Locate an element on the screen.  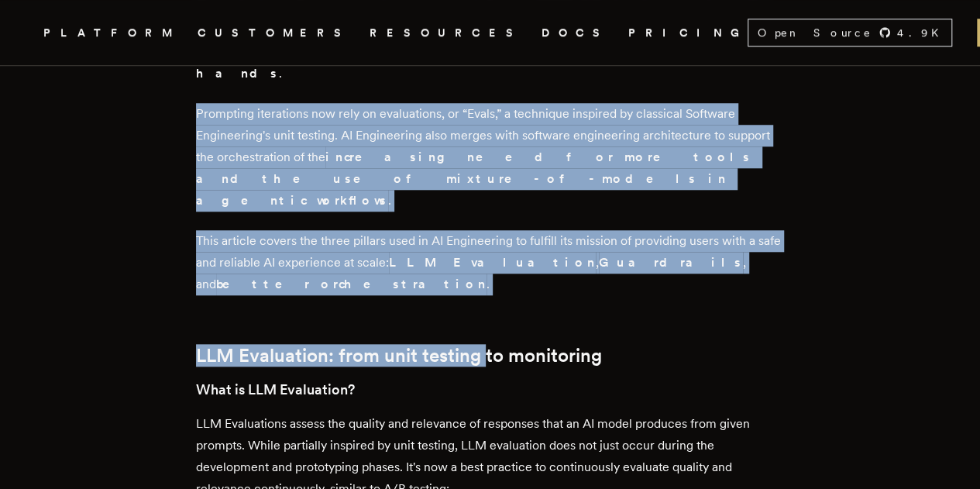
a: CUSTOMERS is located at coordinates (274, 32).